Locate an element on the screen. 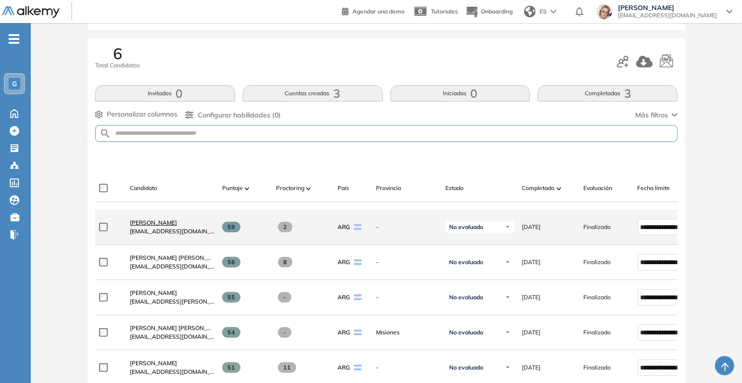  span: Onboarding is located at coordinates (497, 11).